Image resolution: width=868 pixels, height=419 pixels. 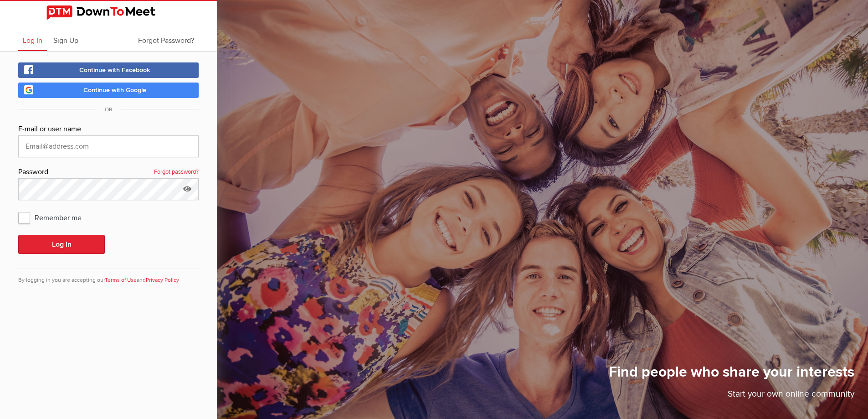 I want to click on a: Sign Up, so click(x=66, y=40).